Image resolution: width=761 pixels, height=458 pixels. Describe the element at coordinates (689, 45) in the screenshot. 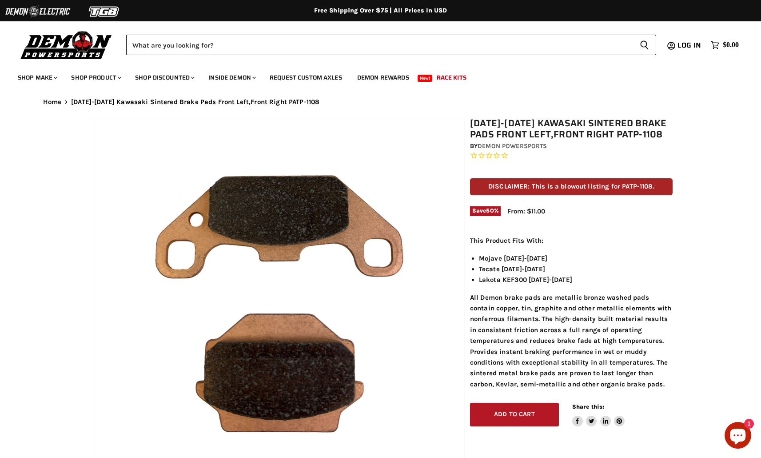

I see `span: Log in` at that location.